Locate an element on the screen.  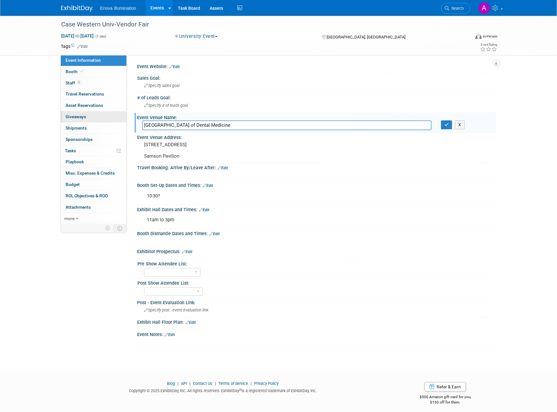
span: Event Information is located at coordinates (84, 60).